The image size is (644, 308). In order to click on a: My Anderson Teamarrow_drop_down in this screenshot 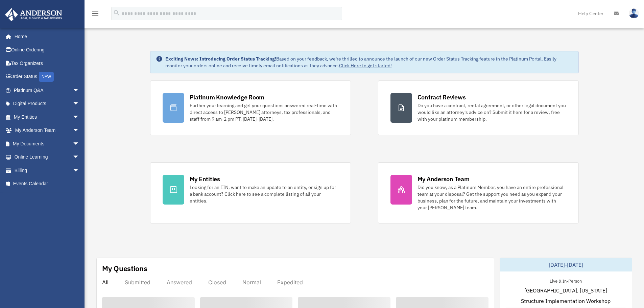, I will do `click(47, 131)`.